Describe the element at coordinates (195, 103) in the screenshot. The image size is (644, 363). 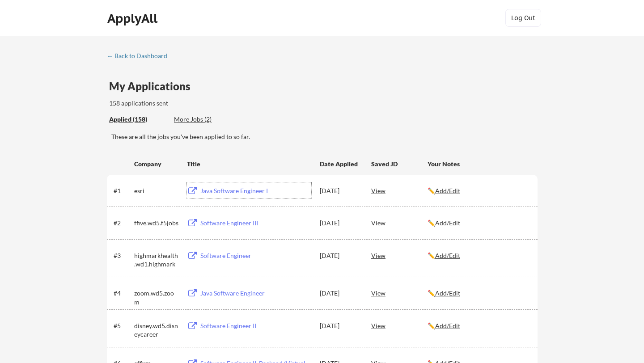
I see `div: 158 applications sent` at that location.